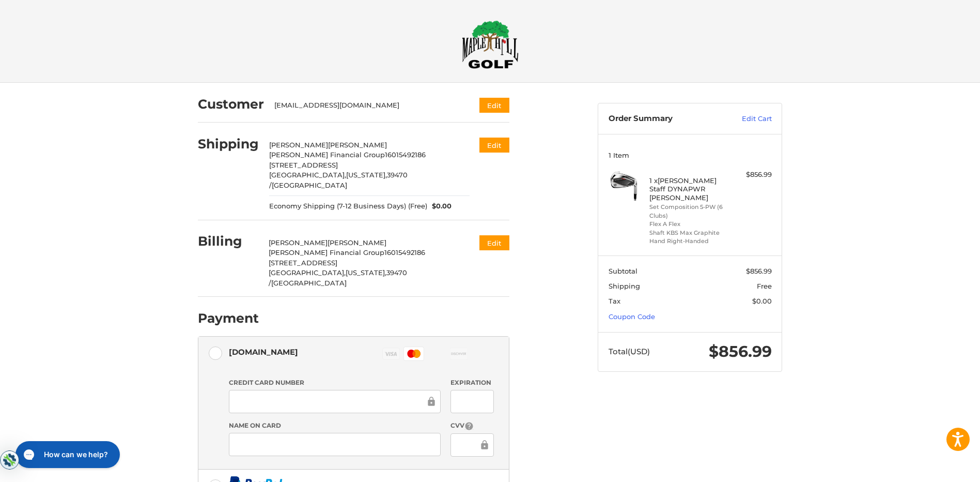 This screenshot has width=980, height=482. Describe the element at coordinates (490, 44) in the screenshot. I see `img: Maple Hill Golf` at that location.